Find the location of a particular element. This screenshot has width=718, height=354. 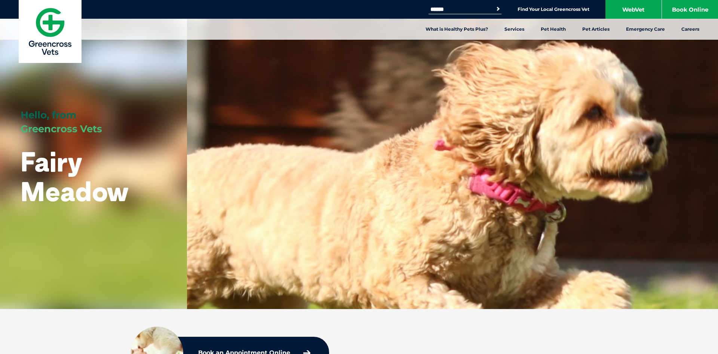

span: Hello, from is located at coordinates (48, 115).